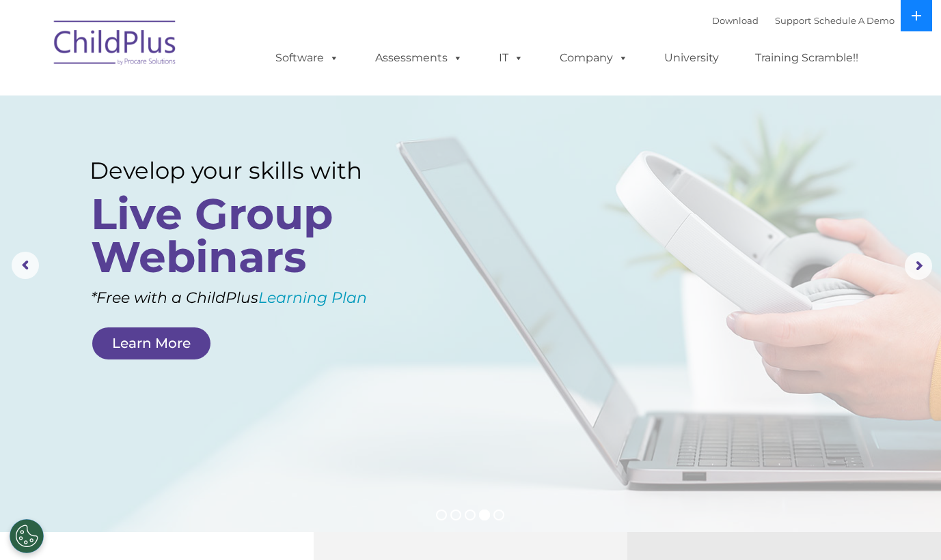  What do you see at coordinates (691, 58) in the screenshot?
I see `a: University` at bounding box center [691, 58].